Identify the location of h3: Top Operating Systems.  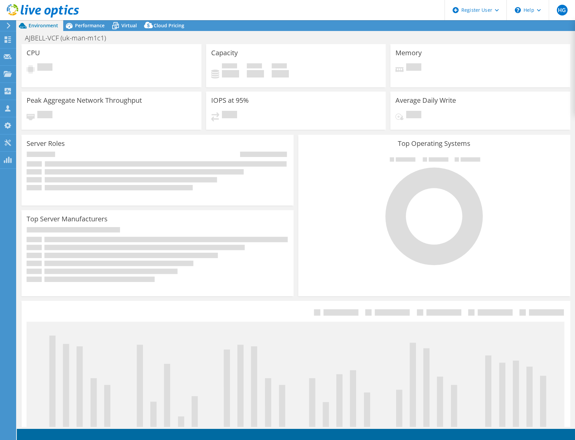
(434, 143).